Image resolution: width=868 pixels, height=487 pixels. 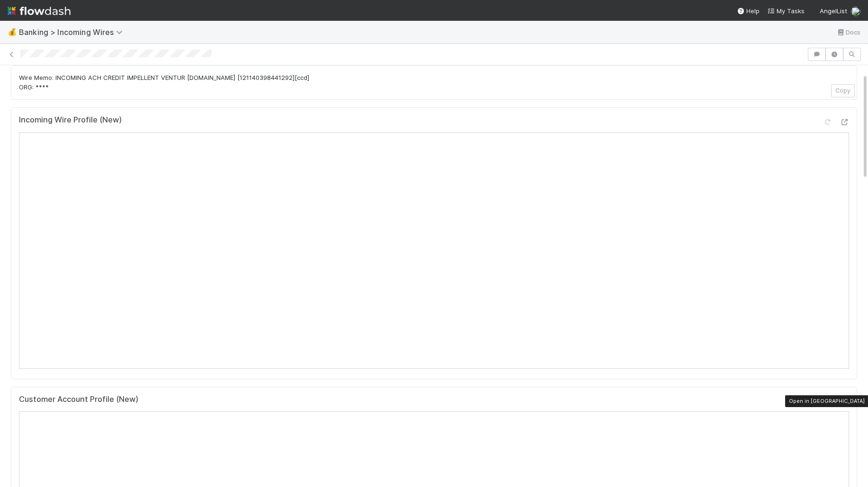 What do you see at coordinates (748, 11) in the screenshot?
I see `div: Help` at bounding box center [748, 11].